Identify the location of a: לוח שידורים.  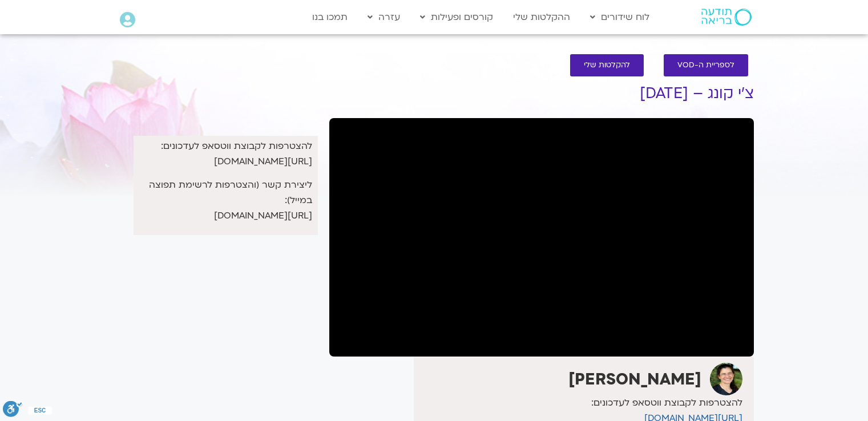
(619, 17).